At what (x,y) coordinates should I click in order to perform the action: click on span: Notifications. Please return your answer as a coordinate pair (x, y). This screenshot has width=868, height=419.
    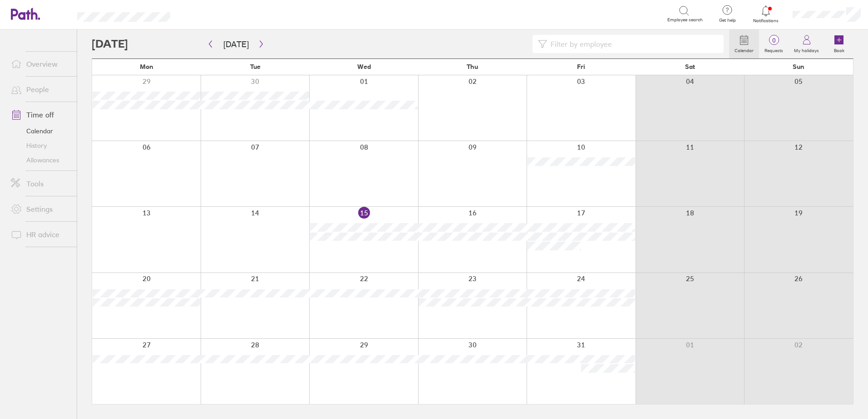
    Looking at the image, I should click on (766, 21).